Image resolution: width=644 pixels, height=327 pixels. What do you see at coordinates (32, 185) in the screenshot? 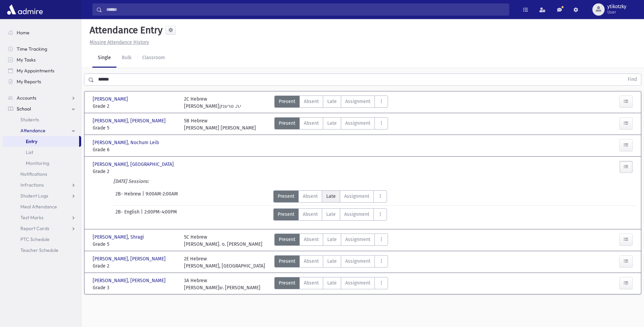
I see `span: Infractions` at bounding box center [32, 185].